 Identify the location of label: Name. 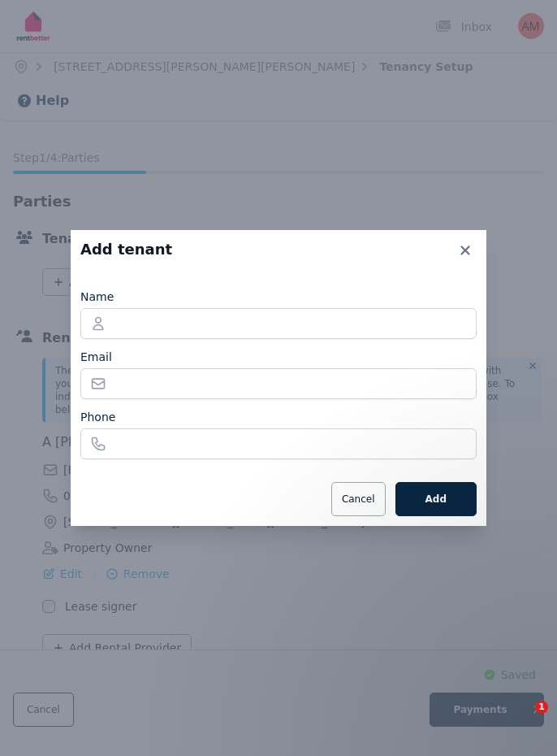
(97, 296).